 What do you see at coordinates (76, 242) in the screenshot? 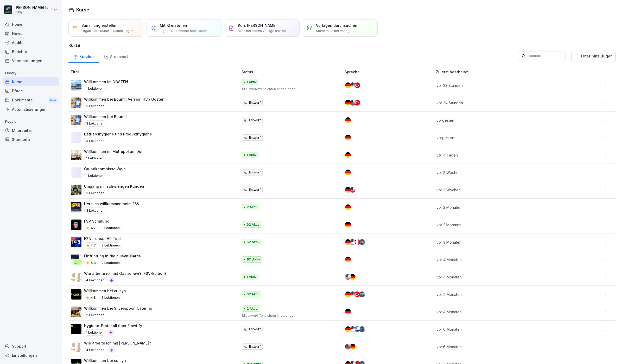
I see `img: q025270qoffclbg98vwiajx6.png` at bounding box center [76, 242].